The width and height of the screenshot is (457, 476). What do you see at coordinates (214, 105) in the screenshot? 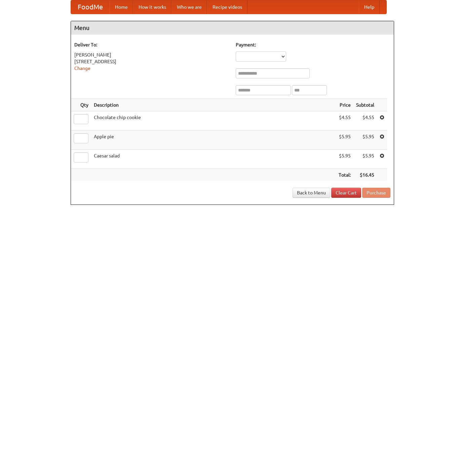
I see `th: Description` at bounding box center [214, 105].